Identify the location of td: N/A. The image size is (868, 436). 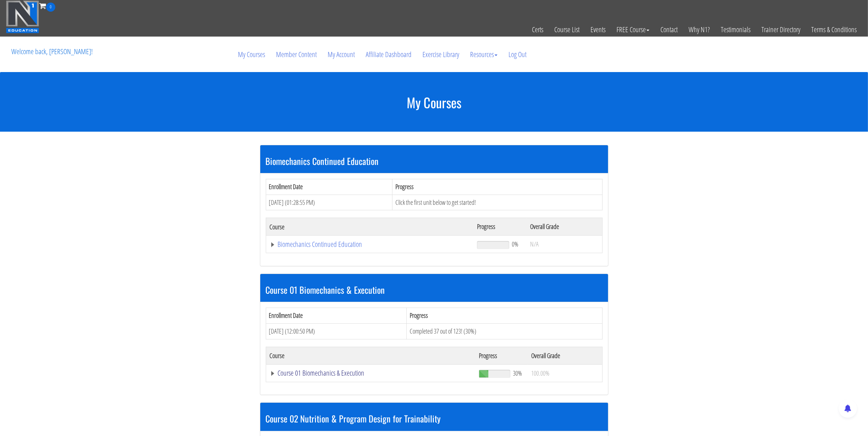
(564, 244).